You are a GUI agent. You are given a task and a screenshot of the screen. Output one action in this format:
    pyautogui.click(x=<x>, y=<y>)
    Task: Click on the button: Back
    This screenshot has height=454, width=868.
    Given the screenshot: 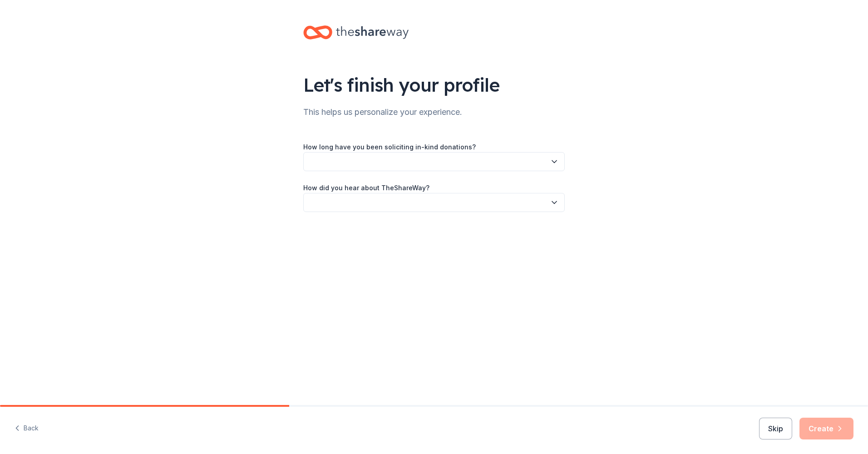 What is the action you would take?
    pyautogui.click(x=26, y=428)
    